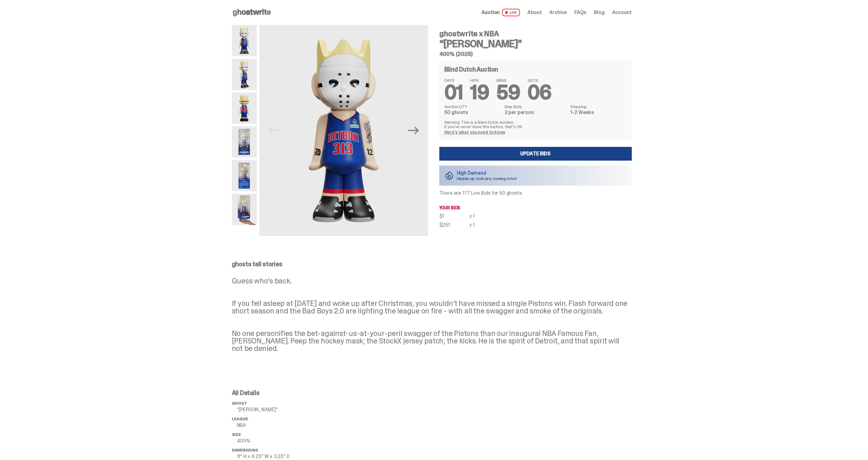 This screenshot has height=460, width=868. What do you see at coordinates (500, 12) in the screenshot?
I see `a: Auction LIVE` at bounding box center [500, 12].